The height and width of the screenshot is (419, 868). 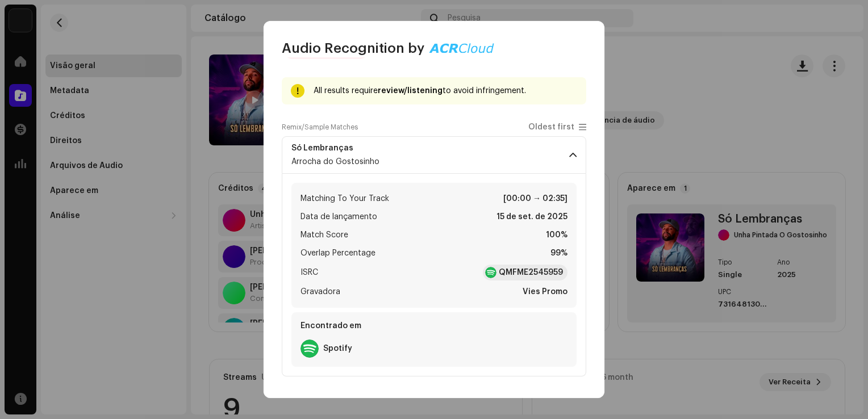 I want to click on strong: 15 de set. de 2025, so click(x=532, y=217).